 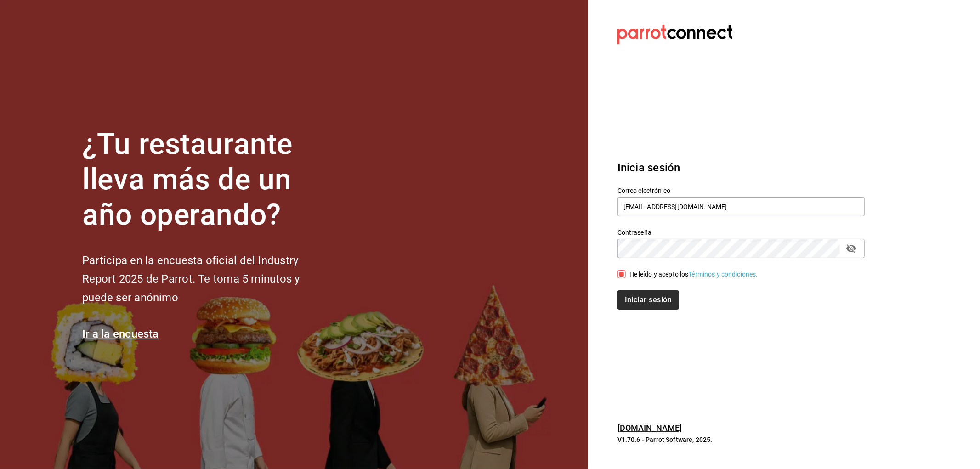 I want to click on a: Términos y condiciones., so click(x=724, y=274).